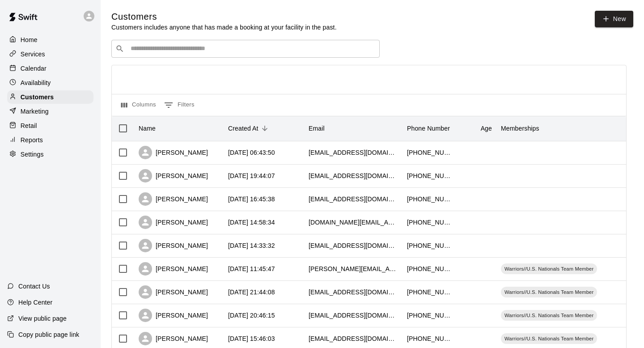 This screenshot has height=348, width=644. I want to click on div: 2025-08-14 20:46:15, so click(251, 315).